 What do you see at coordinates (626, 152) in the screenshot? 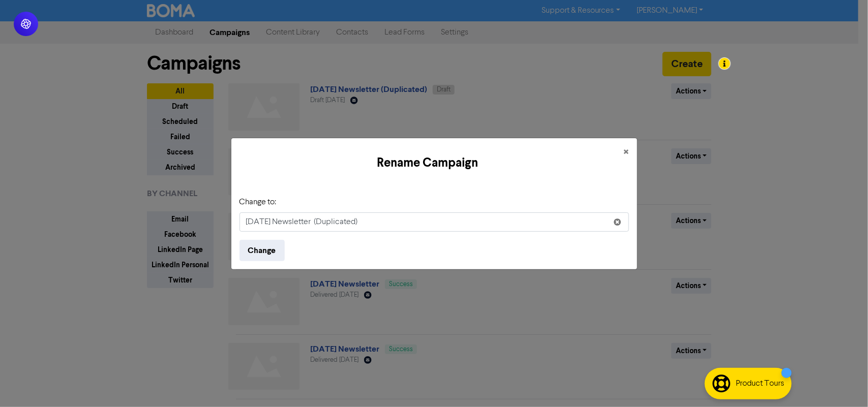
I see `button: Close` at bounding box center [626, 152].